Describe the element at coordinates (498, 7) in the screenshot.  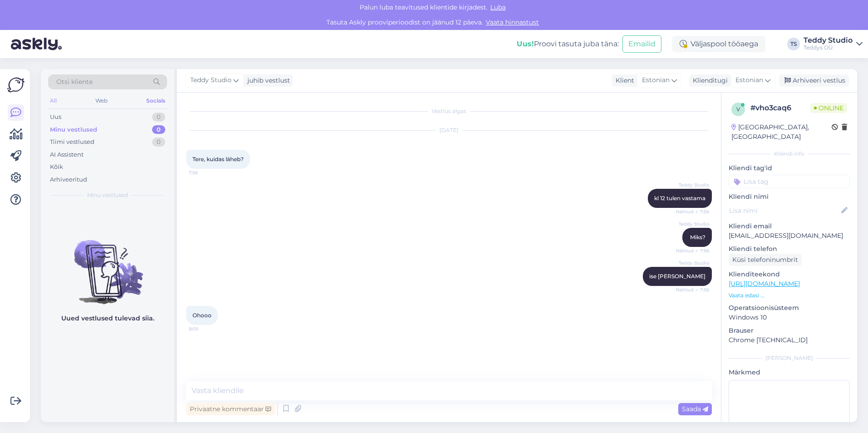
I see `span: Luba` at that location.